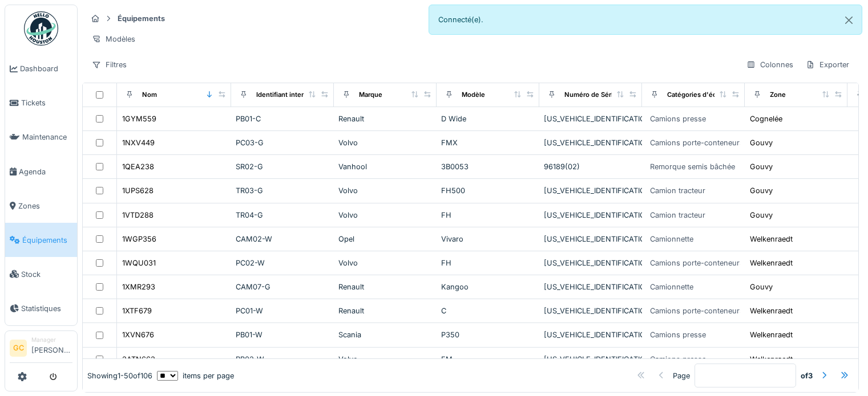  What do you see at coordinates (137, 311) in the screenshot?
I see `div: 1XTF679` at bounding box center [137, 311].